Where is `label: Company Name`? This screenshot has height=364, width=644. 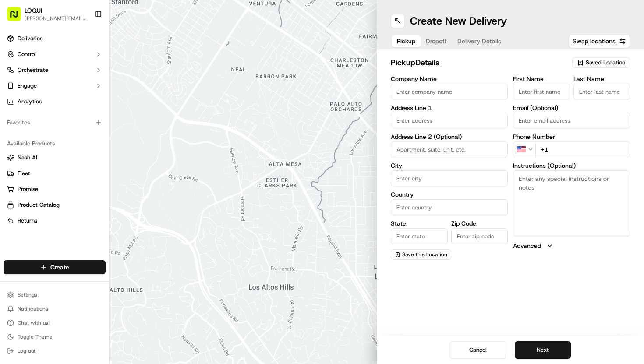
label: Company Name is located at coordinates (449, 79).